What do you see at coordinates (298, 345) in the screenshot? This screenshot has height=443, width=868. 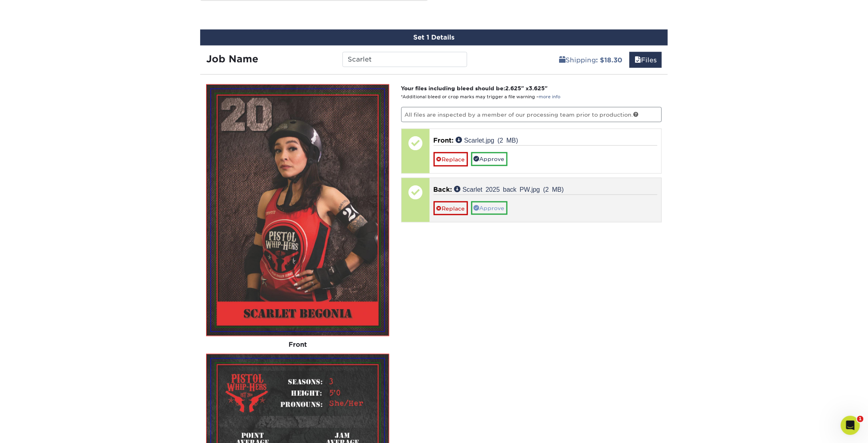 I see `div: Front` at bounding box center [298, 345].